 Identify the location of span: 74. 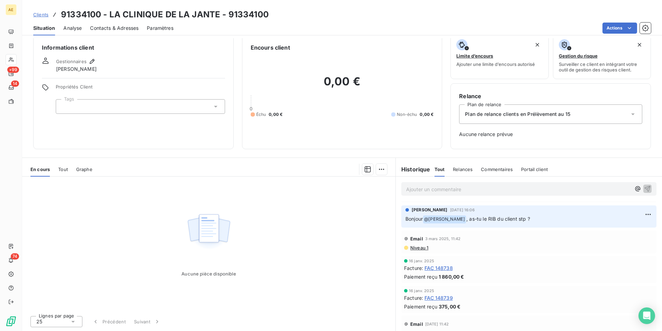
(15, 256).